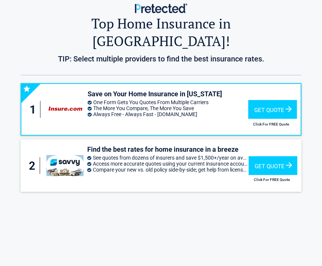 The height and width of the screenshot is (266, 322). Describe the element at coordinates (168, 108) in the screenshot. I see `li: The More You Compare, The More You Save` at that location.